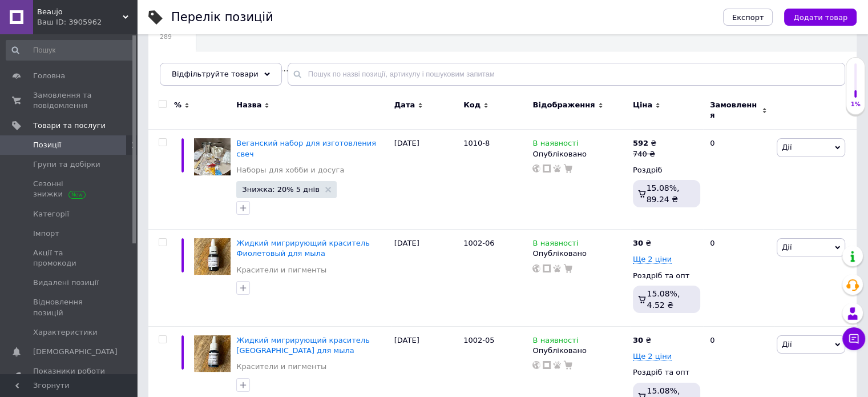  Describe the element at coordinates (249, 105) in the screenshot. I see `span: Назва` at that location.